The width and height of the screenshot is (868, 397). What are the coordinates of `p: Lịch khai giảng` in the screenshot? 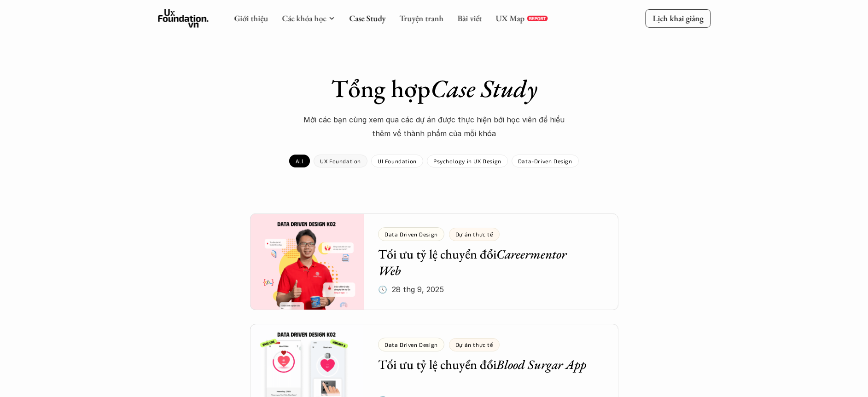 It's located at (678, 18).